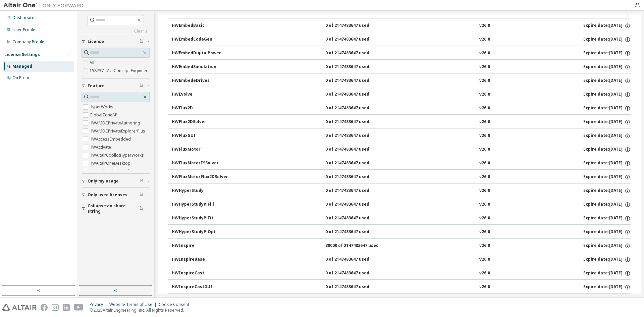 The width and height of the screenshot is (644, 317). Describe the element at coordinates (99, 305) in the screenshot. I see `div: Privacy` at that location.